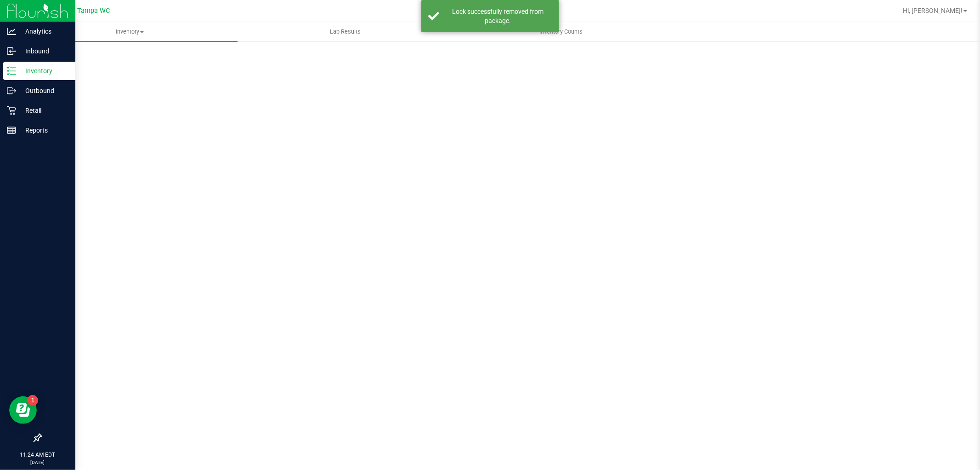 The image size is (980, 470). I want to click on p: Inventory, so click(44, 71).